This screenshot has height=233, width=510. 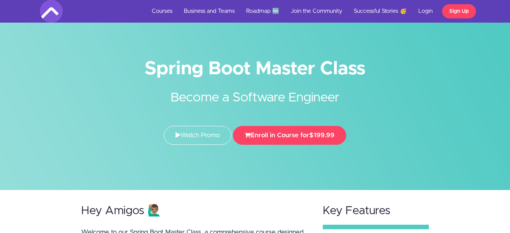 What do you see at coordinates (195, 211) in the screenshot?
I see `h2: Hey Amigos 🙋🏽‍♂️` at bounding box center [195, 211].